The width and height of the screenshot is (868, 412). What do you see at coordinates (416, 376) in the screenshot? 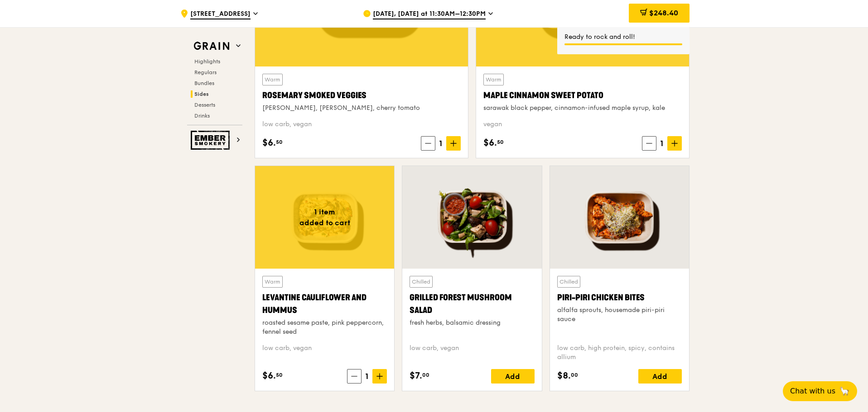
I see `span: $7.` at bounding box center [416, 376].